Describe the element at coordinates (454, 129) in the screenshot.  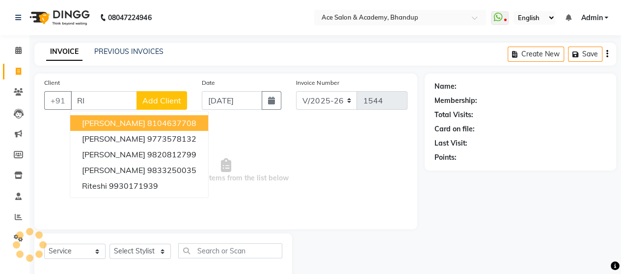
I see `div: Card on file:` at that location.